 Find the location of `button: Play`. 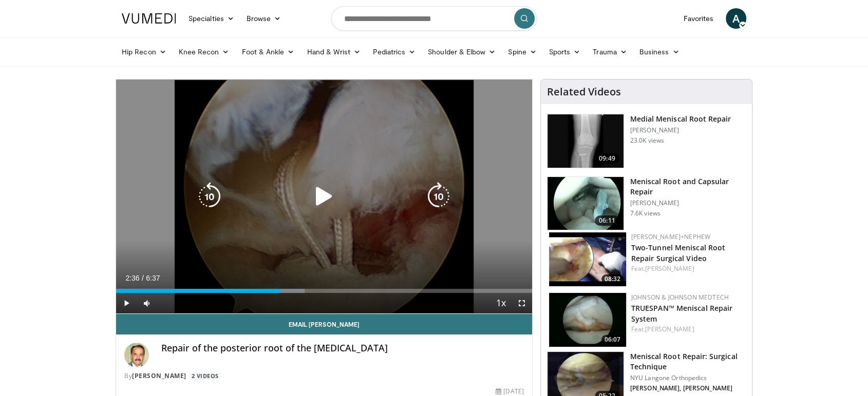

button: Play is located at coordinates (126, 303).